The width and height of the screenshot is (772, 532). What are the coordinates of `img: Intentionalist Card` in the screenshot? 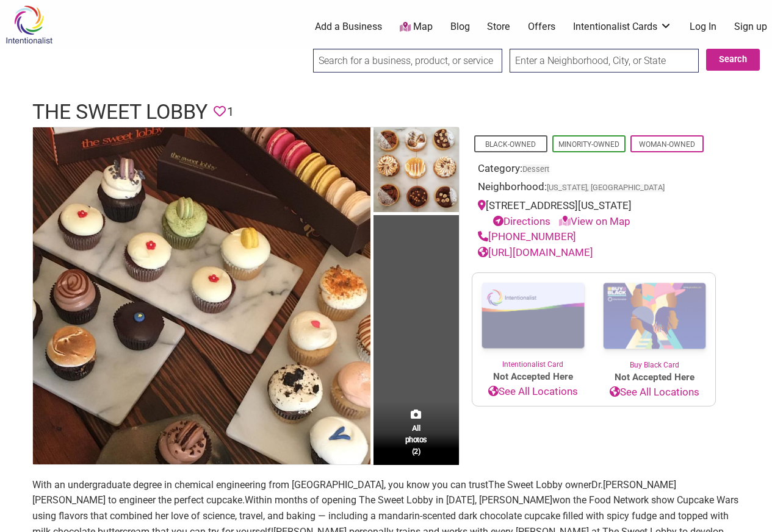 It's located at (532, 316).